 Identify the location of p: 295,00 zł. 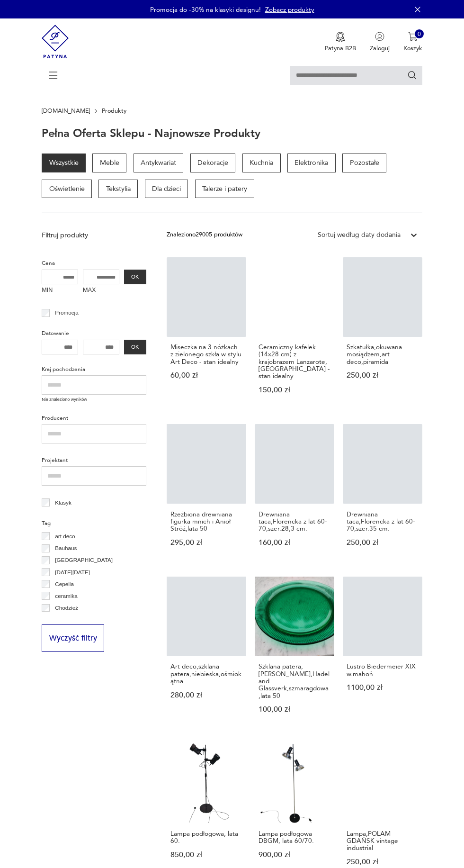
(206, 543).